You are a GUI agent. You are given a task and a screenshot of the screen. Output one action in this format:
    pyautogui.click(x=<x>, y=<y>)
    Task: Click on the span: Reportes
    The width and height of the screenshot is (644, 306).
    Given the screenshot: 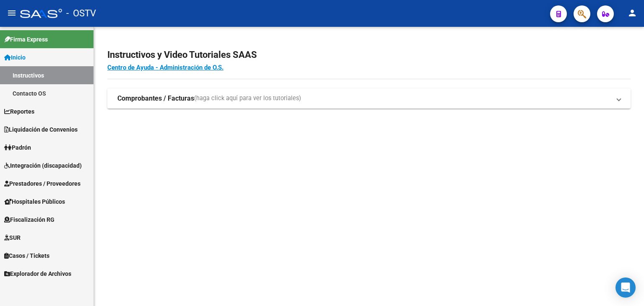 What is the action you would take?
    pyautogui.click(x=19, y=112)
    